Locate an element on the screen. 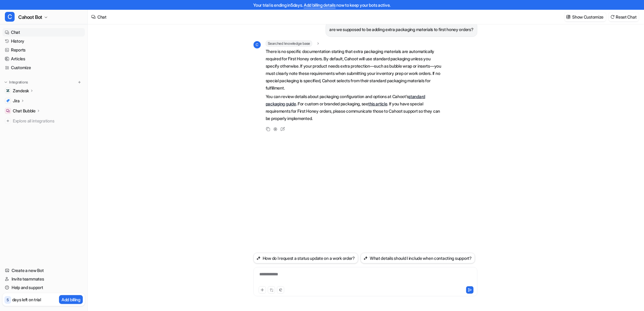  p: 5 is located at coordinates (7, 300).